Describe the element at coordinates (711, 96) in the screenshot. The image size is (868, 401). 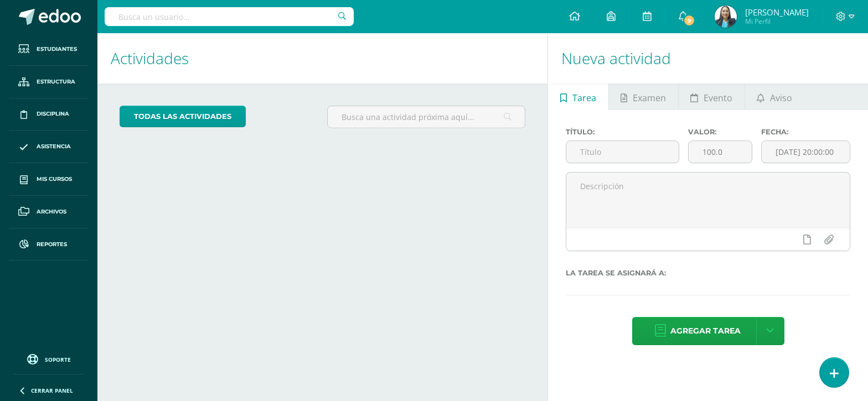
I see `a: Evento` at that location.